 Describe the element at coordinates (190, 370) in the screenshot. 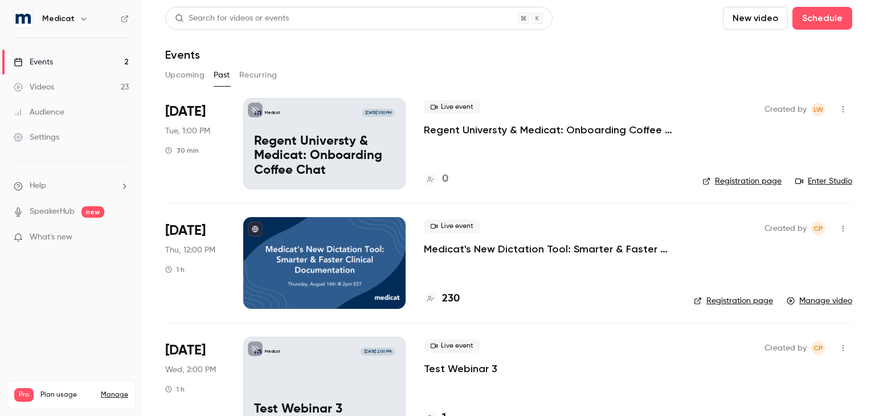

I see `span: Wed, 2:00 PM` at that location.